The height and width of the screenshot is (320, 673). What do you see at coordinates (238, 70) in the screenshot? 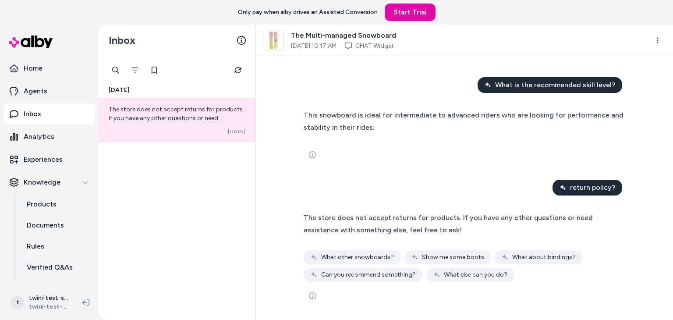
I see `button: Refresh` at bounding box center [238, 70].